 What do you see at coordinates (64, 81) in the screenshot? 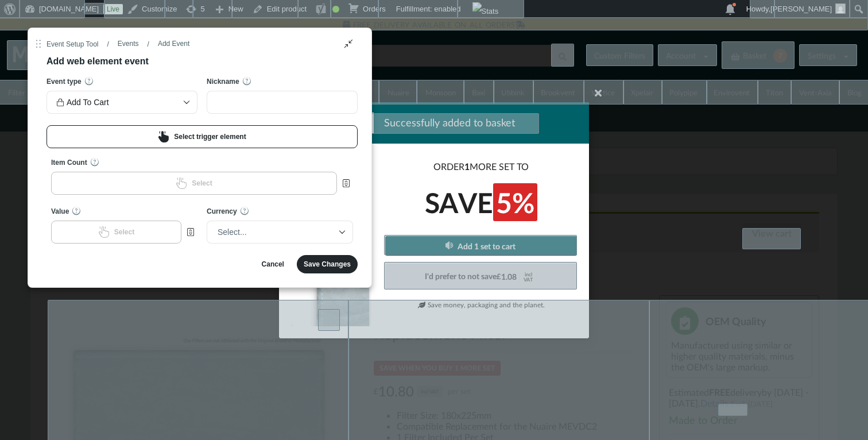
I see `label: Event type` at bounding box center [64, 81].